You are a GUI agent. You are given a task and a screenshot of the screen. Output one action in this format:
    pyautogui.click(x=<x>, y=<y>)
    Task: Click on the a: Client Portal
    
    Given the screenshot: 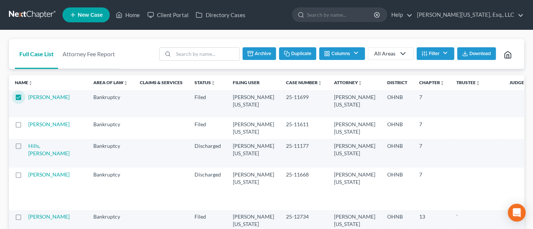 What is the action you would take?
    pyautogui.click(x=168, y=15)
    